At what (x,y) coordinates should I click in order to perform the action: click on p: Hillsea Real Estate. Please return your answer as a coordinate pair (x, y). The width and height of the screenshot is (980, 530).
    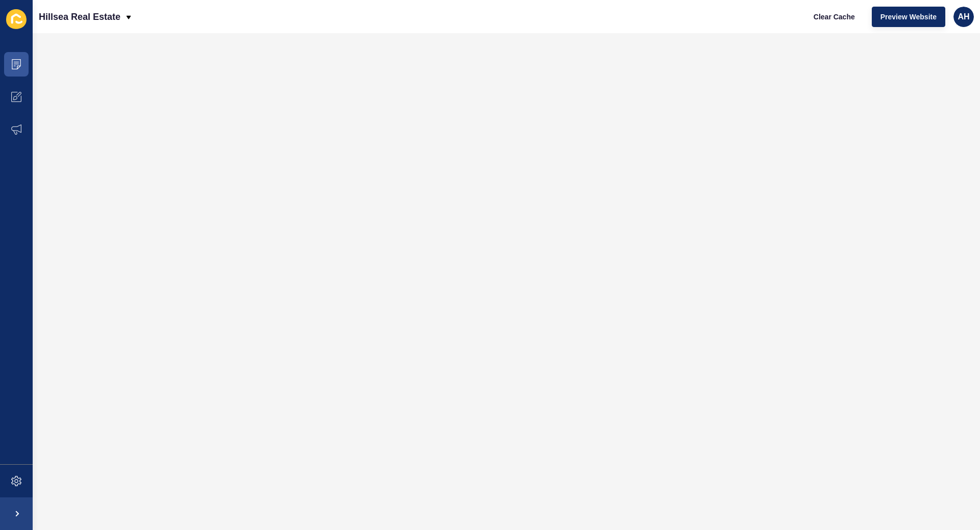
    Looking at the image, I should click on (80, 17).